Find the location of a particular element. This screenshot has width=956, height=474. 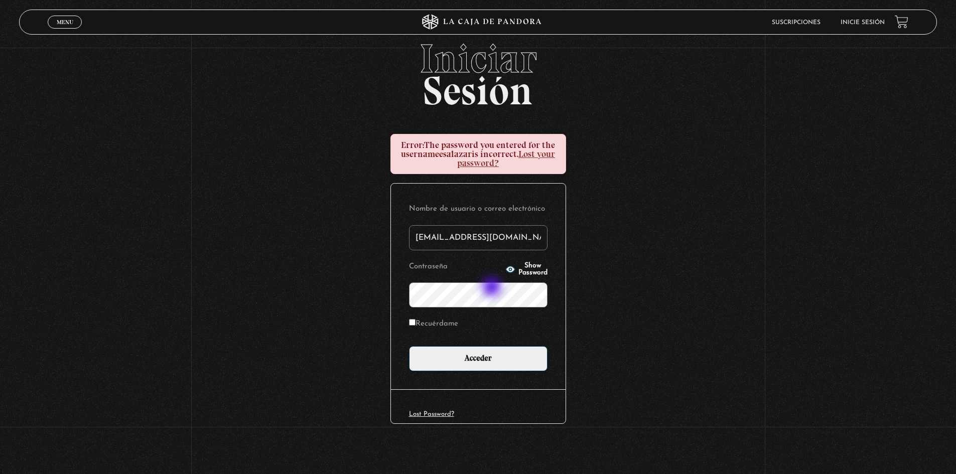

a: Lost Password? is located at coordinates (431, 414).